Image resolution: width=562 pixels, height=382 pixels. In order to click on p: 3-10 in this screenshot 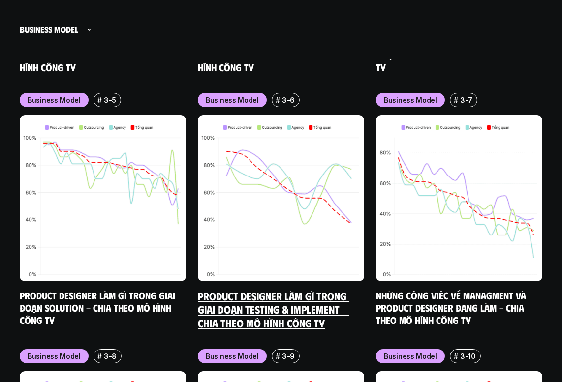, I will do `click(468, 356)`.